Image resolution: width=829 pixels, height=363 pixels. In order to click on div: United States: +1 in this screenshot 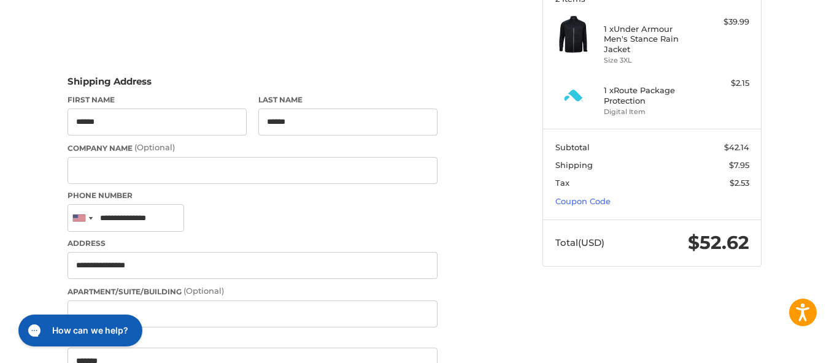, I will do `click(82, 218)`.